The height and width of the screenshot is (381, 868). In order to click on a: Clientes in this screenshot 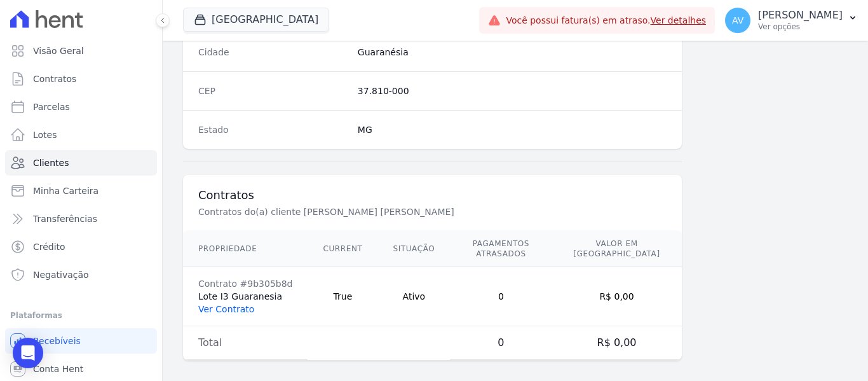, I will do `click(81, 163)`.